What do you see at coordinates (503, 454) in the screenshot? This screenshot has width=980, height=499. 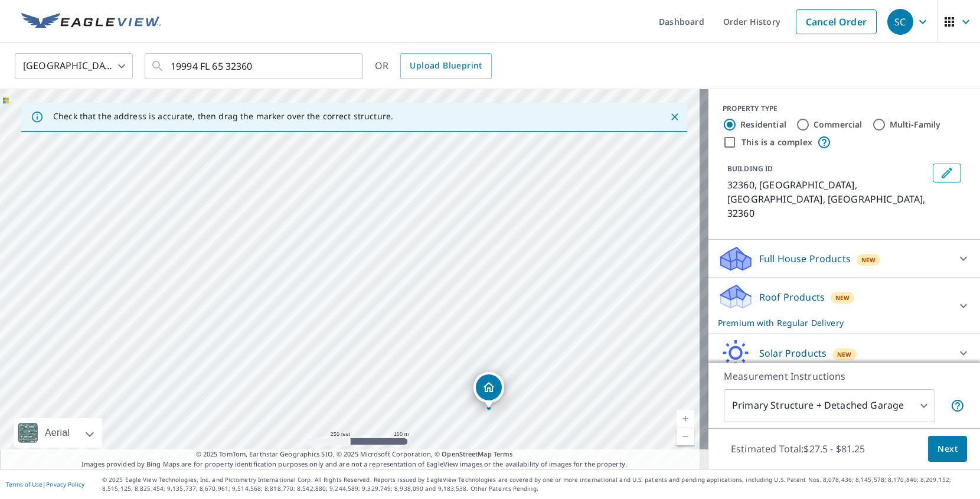 I see `a: Terms` at bounding box center [503, 454].